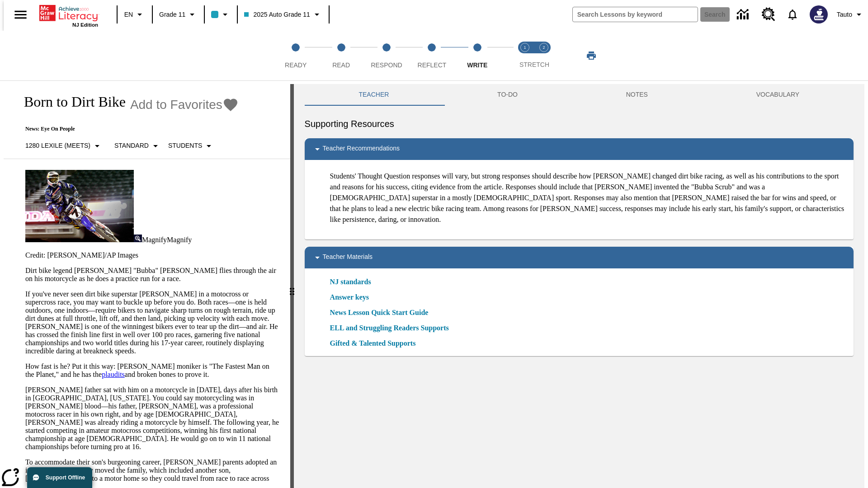 Image resolution: width=868 pixels, height=488 pixels. I want to click on div: Home, so click(69, 15).